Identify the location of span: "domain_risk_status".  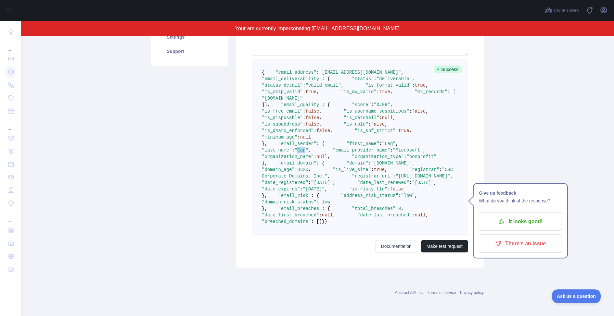
(289, 202).